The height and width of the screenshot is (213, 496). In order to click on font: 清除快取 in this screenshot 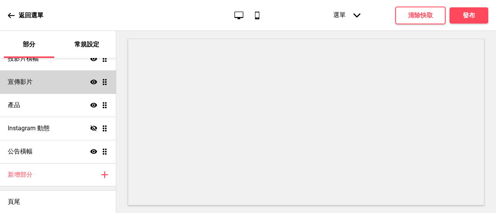, I will do `click(420, 15)`.